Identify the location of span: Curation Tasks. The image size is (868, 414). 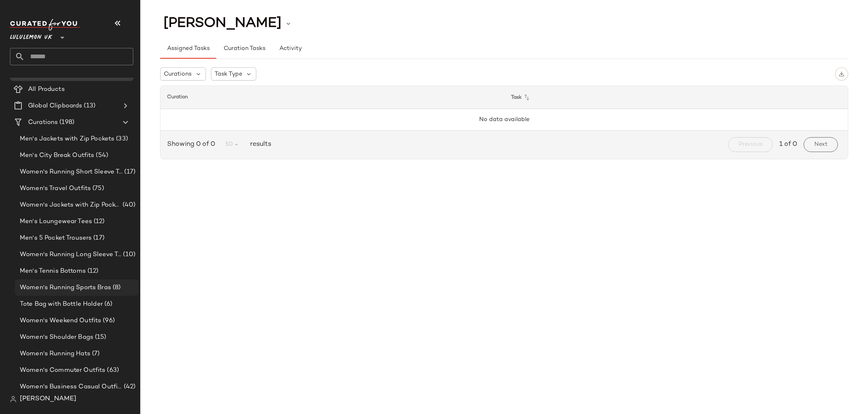
(244, 49).